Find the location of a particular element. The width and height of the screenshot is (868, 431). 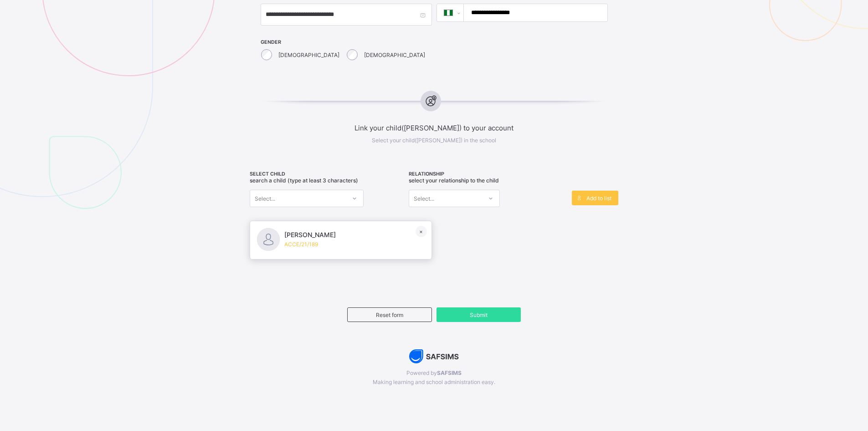

span: RELATIONSHIP is located at coordinates (486, 174).